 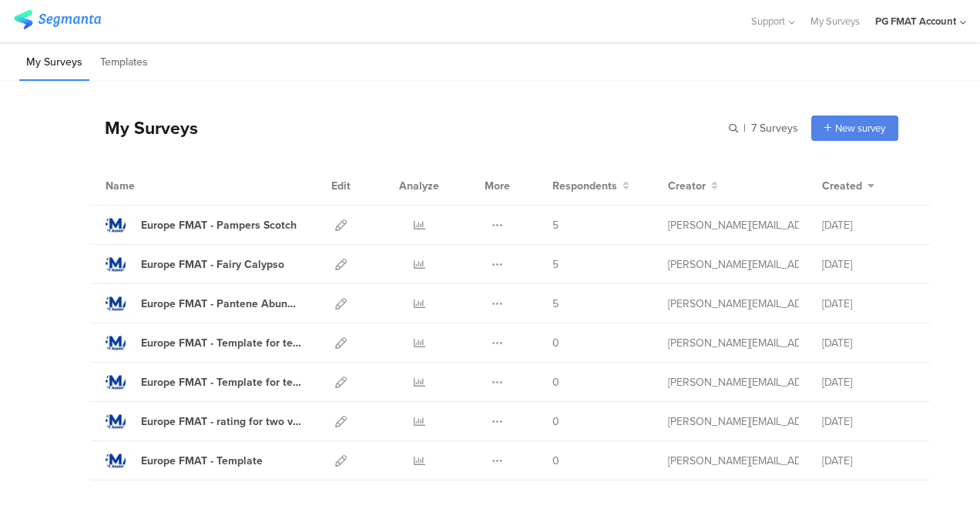 What do you see at coordinates (195, 264) in the screenshot?
I see `a: Europe FMAT - Fairy Calypso` at bounding box center [195, 264].